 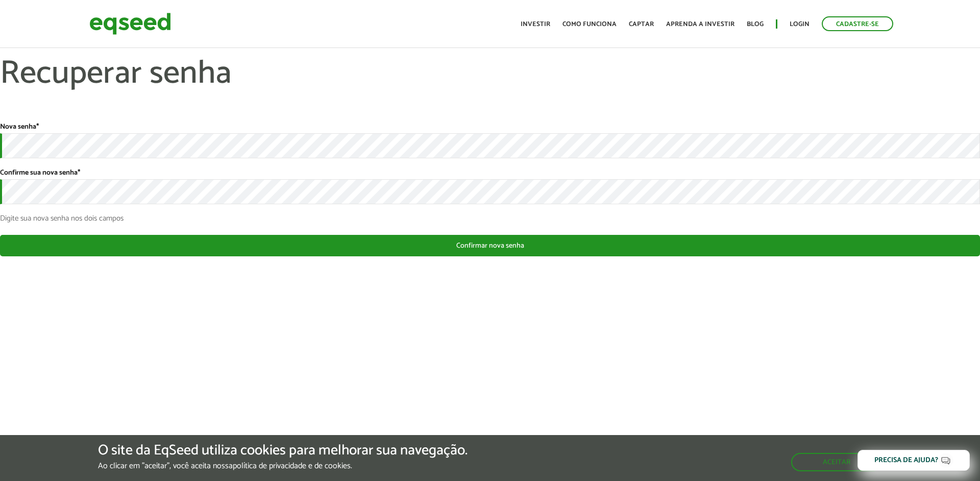 I want to click on a: Captar, so click(x=641, y=24).